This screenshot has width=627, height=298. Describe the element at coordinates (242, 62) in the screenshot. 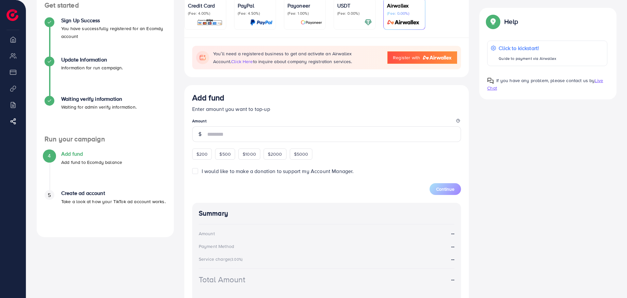

I see `span: click here` at that location.